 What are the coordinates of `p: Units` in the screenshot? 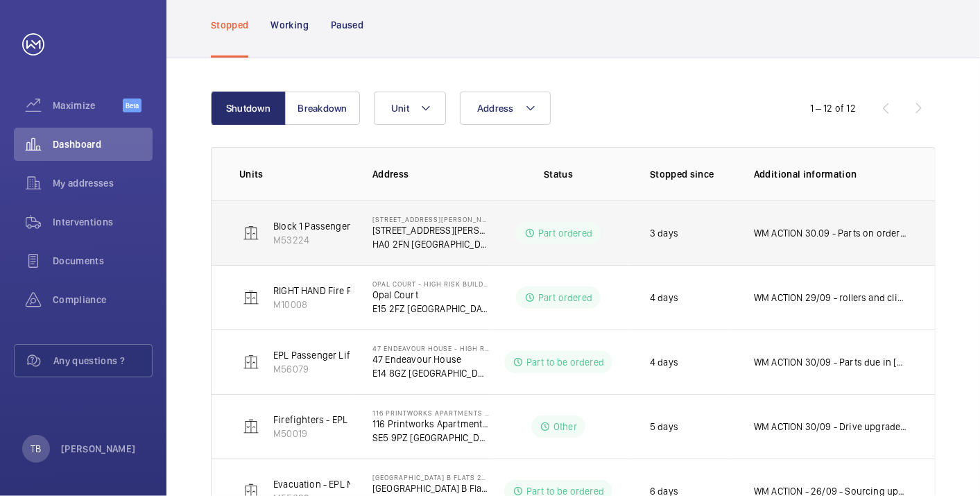 It's located at (294, 174).